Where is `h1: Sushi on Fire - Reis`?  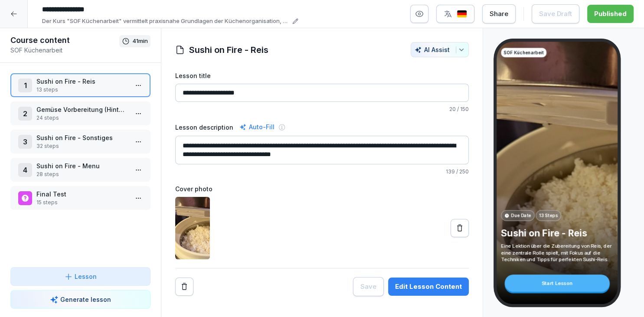
h1: Sushi on Fire - Reis is located at coordinates (228, 50).